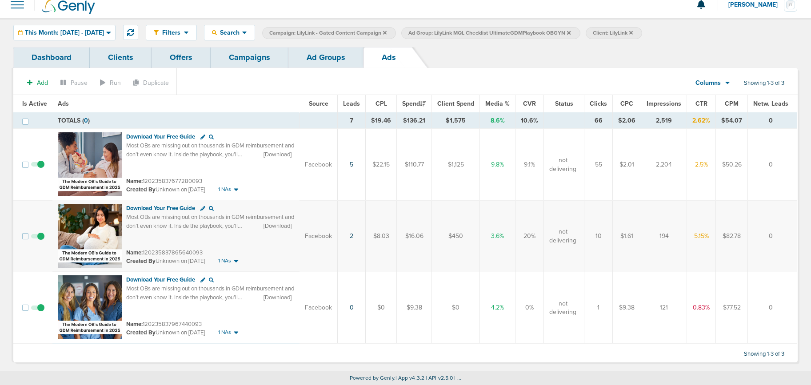 The width and height of the screenshot is (811, 385). Describe the element at coordinates (352, 121) in the screenshot. I see `td: 7` at that location.